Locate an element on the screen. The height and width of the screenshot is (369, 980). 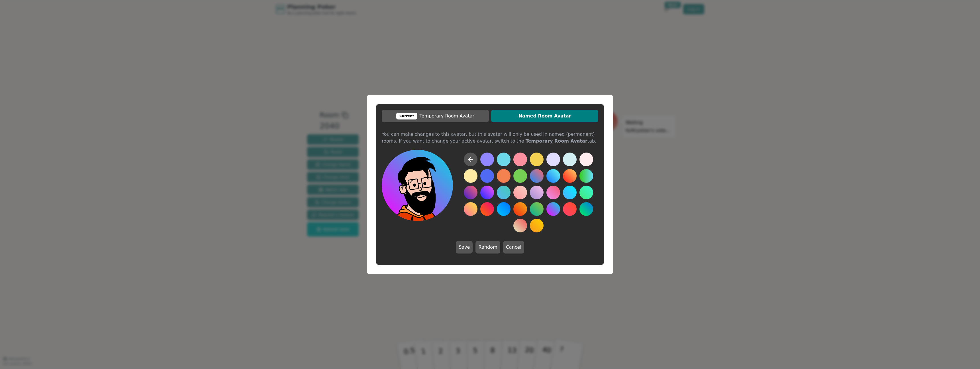
div: You can make changes to this avatar, but this avatar will only be used in named (permanent) rooms... is located at coordinates (490, 133).